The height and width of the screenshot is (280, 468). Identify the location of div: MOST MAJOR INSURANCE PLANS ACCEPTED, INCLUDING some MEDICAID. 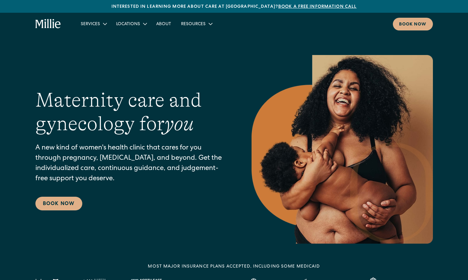
(234, 266).